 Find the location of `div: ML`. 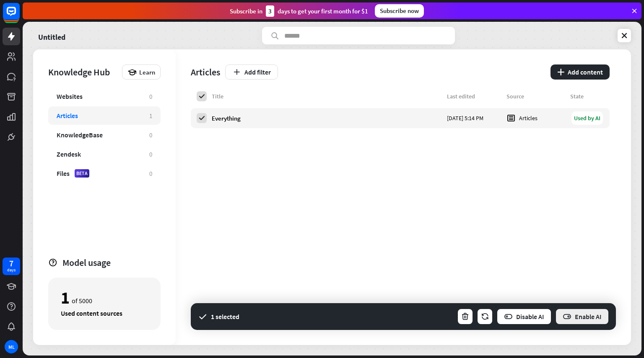

div: ML is located at coordinates (12, 346).